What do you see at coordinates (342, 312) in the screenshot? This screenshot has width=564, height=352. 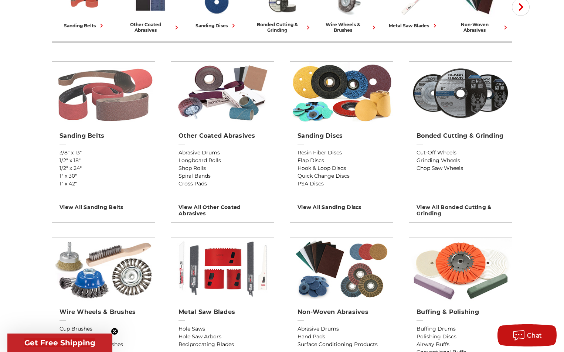 I see `h2: Non-woven Abrasives` at bounding box center [342, 312].